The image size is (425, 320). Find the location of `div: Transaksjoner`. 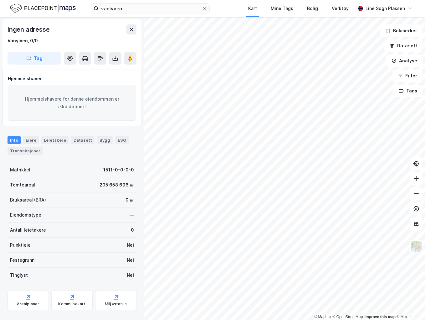

div: Transaksjoner is located at coordinates (25, 151).